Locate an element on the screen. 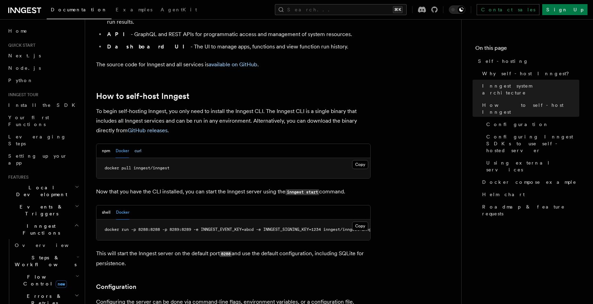 This screenshot has width=593, height=304. span: Your first Functions is located at coordinates (28, 121).